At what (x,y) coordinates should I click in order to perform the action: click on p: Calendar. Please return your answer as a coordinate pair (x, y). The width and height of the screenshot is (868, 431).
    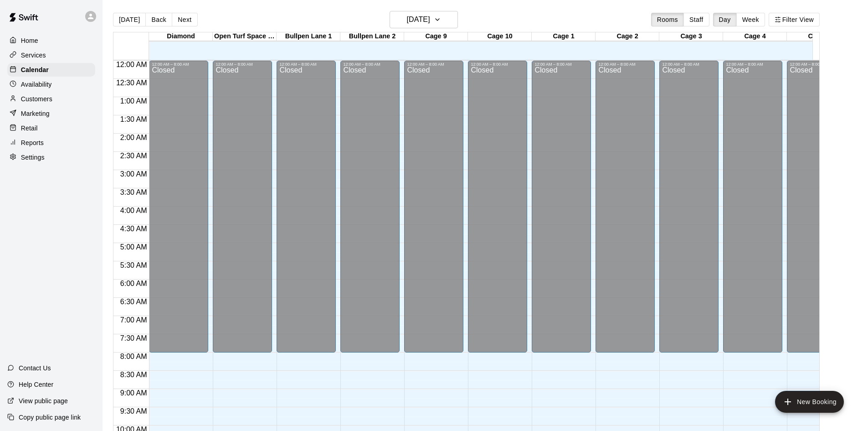
    Looking at the image, I should click on (35, 69).